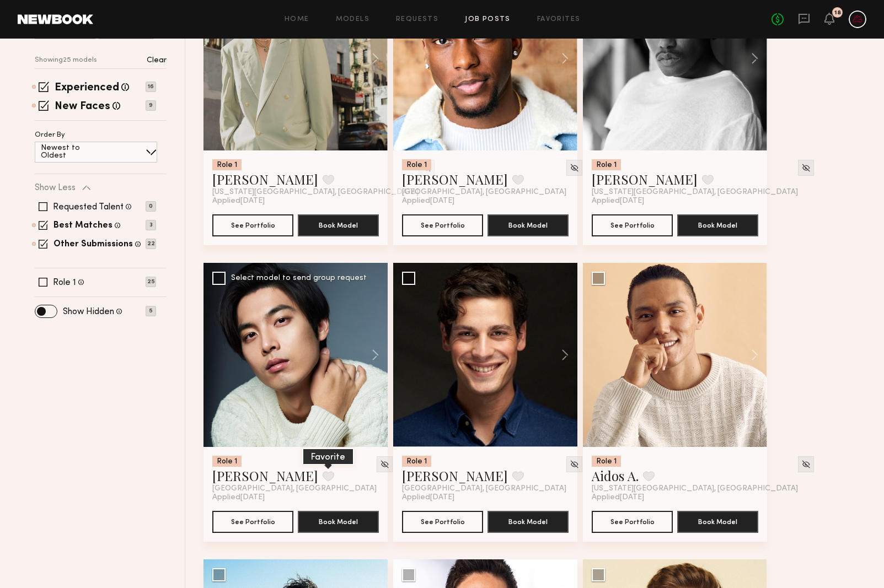  I want to click on label: Role 1, so click(64, 283).